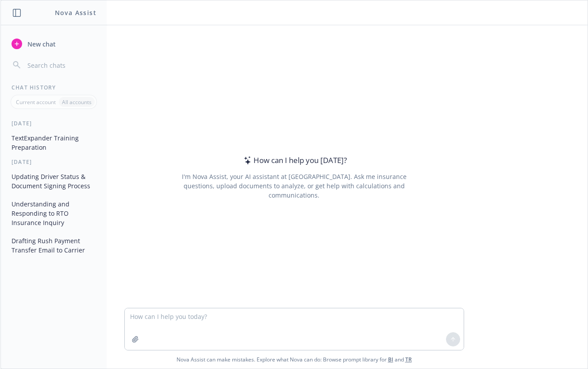  I want to click on a: BI, so click(391, 359).